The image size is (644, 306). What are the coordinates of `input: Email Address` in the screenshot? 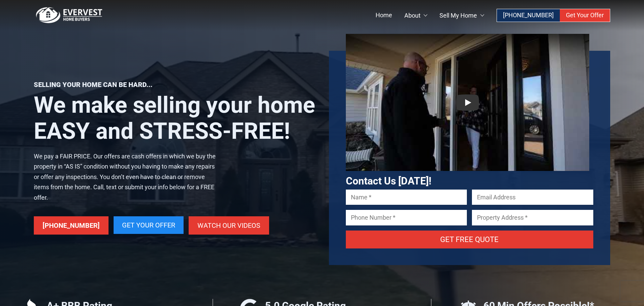 It's located at (533, 196).